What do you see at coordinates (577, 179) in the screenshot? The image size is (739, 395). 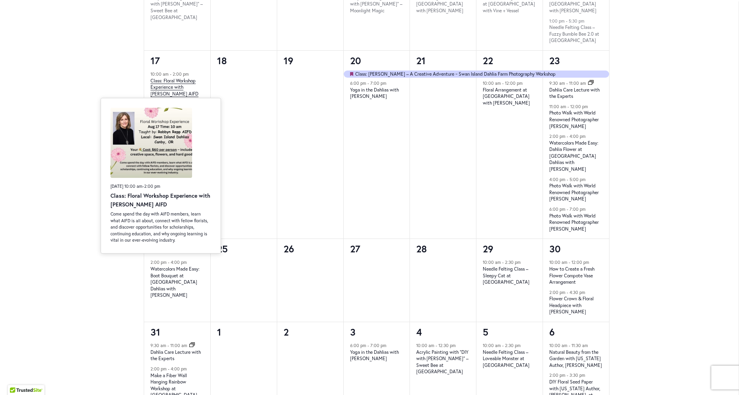 I see `time: 5:00 pm` at bounding box center [577, 179].